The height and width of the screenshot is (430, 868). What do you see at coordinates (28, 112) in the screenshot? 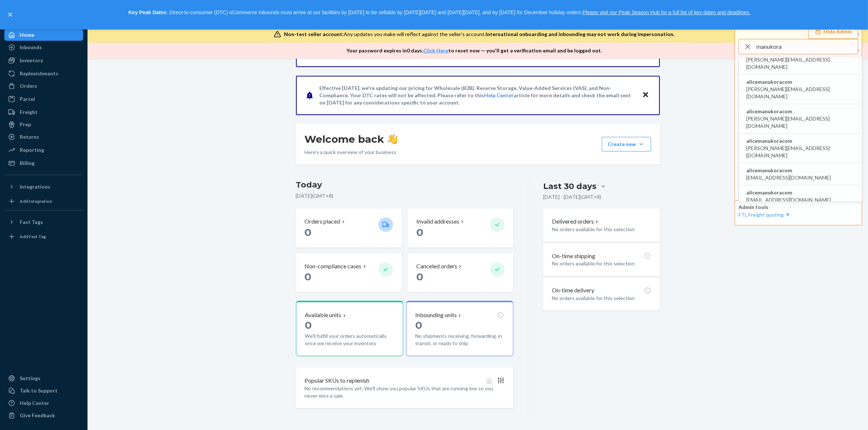
I see `div: Freight` at bounding box center [28, 112].